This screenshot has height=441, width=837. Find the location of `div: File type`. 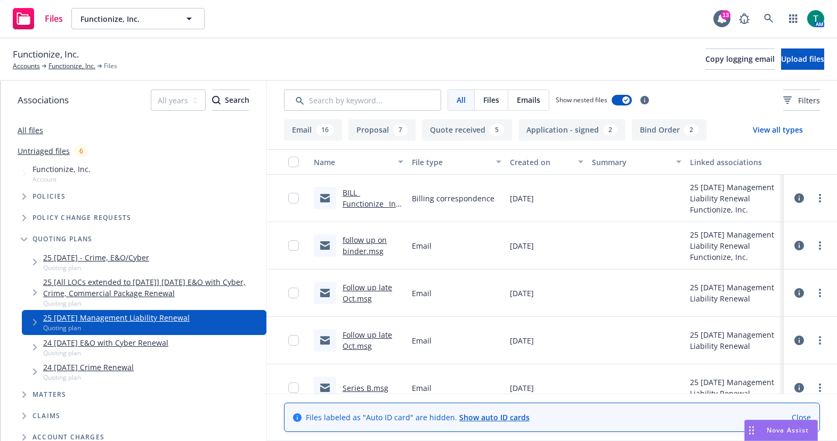

div: File type is located at coordinates (451, 162).